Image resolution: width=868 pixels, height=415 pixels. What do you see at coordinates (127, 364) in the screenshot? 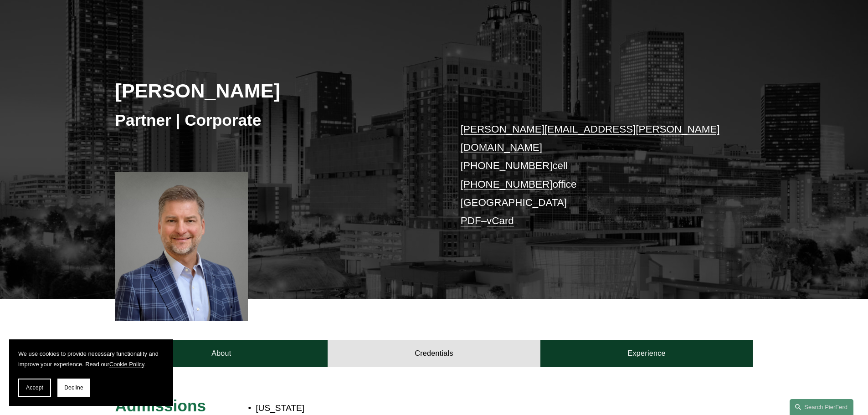
I see `a: Cookie Policy` at bounding box center [127, 364].